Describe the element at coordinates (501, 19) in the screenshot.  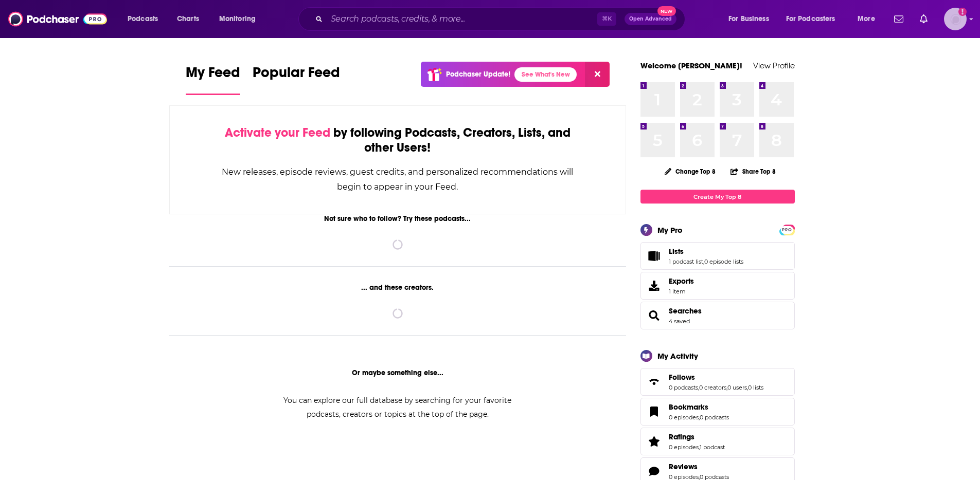
I see `div: Search podcasts, credits, & more...` at that location.